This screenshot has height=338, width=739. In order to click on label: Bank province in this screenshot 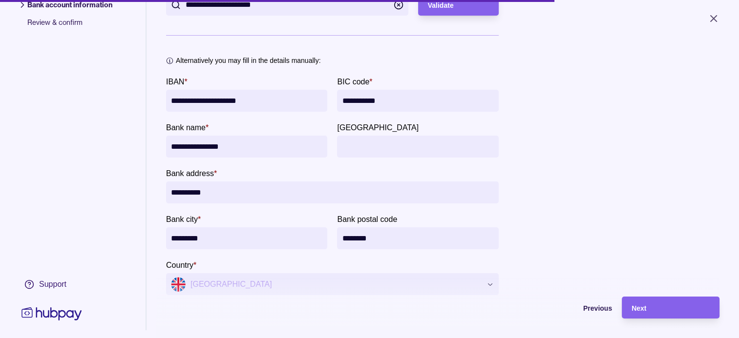, I will do `click(377, 127)`.